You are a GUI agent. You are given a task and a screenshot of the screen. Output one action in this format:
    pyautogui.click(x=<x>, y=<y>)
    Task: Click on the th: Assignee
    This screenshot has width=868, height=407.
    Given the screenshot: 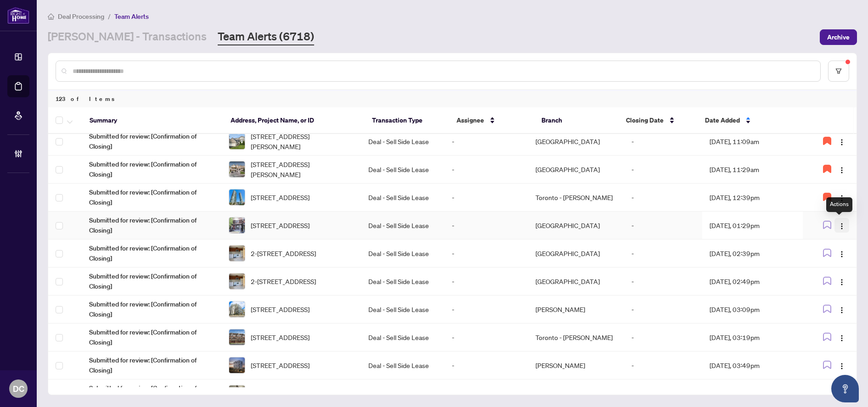 What is the action you would take?
    pyautogui.click(x=491, y=120)
    